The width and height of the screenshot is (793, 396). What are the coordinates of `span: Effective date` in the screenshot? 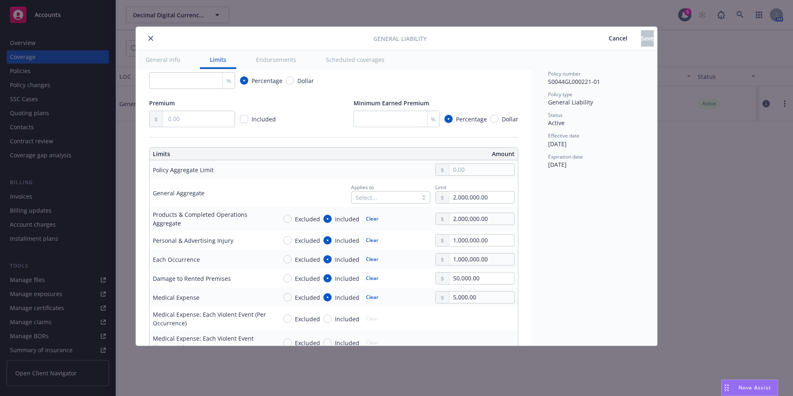 It's located at (564, 136).